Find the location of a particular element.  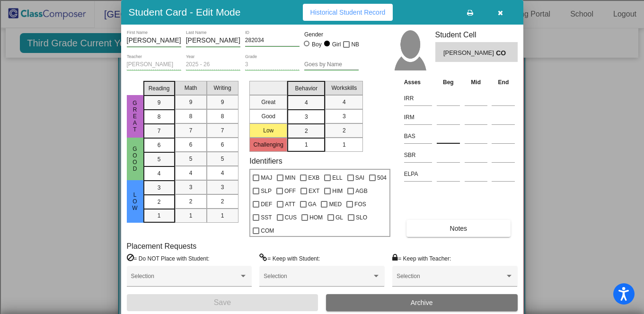

th: Beg is located at coordinates (449, 82).